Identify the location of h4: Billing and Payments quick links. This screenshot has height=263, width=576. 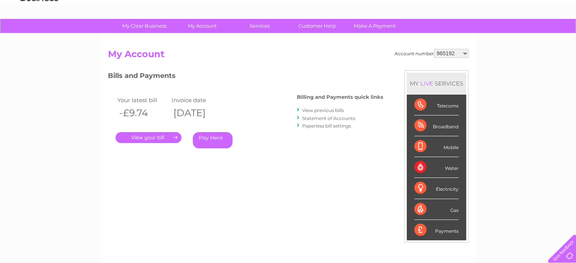
(340, 97).